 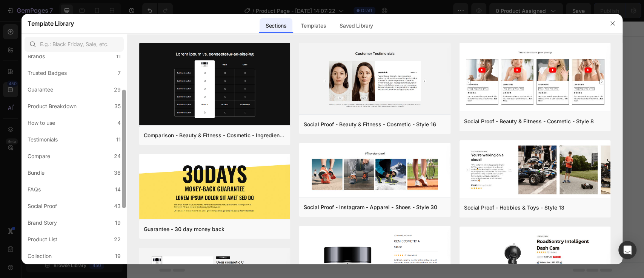 What do you see at coordinates (118, 206) in the screenshot?
I see `div: 43` at bounding box center [118, 206].